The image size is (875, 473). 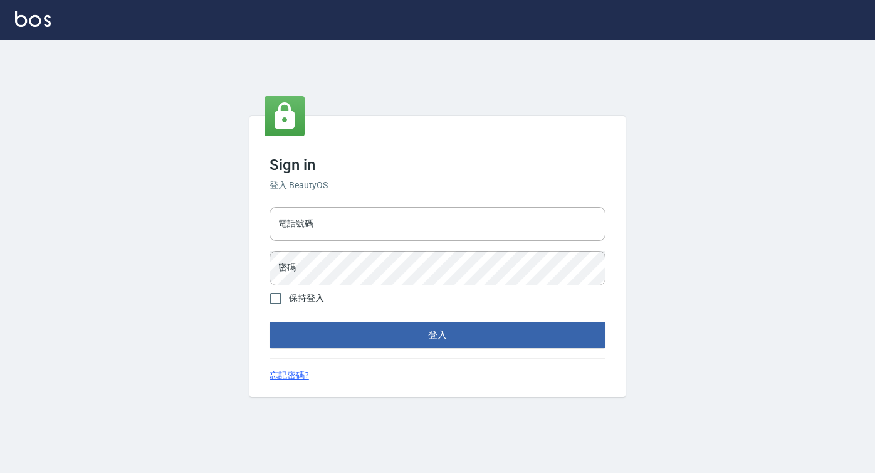 What do you see at coordinates (438, 335) in the screenshot?
I see `button: 登入` at bounding box center [438, 335].